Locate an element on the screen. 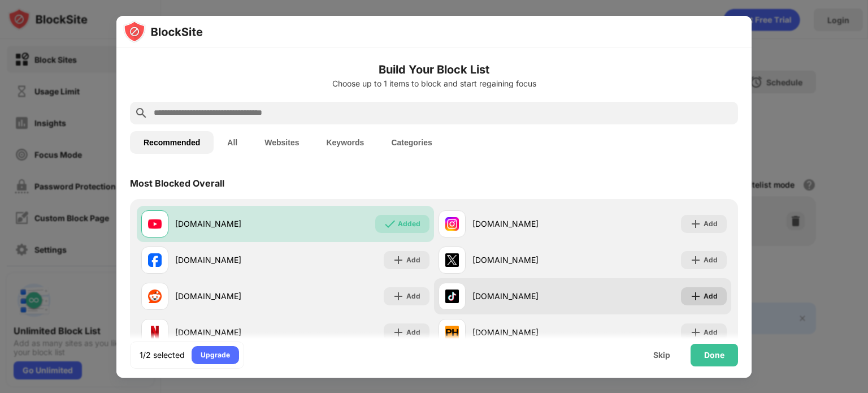 This screenshot has height=393, width=868. div: 1/2 selected is located at coordinates (162, 355).